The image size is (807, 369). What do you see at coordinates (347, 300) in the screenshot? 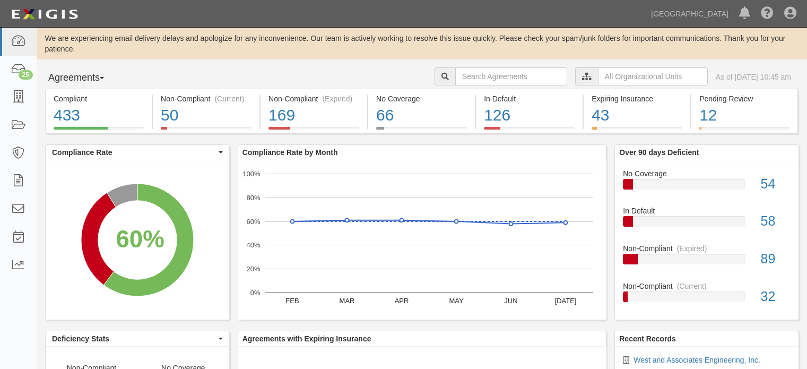
I see `text: MAR` at bounding box center [347, 300].